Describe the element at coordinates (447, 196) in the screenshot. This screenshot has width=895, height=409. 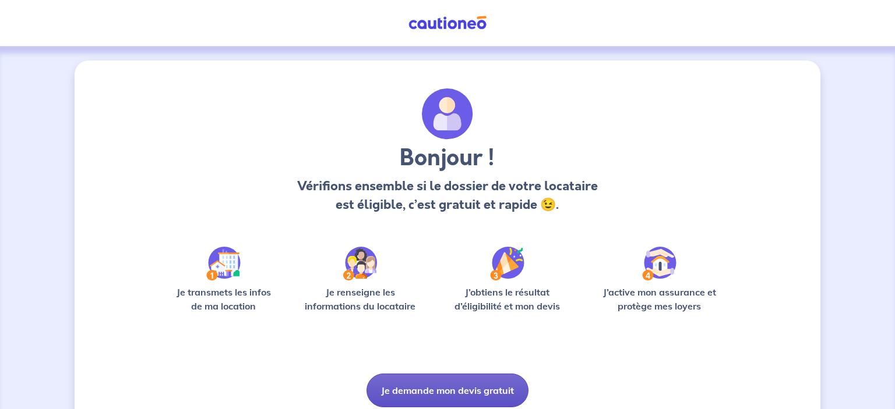
I see `p: Vérifions ensemble si le dossier de votre locataire est éligible, c’est gratuit et rapide 😉.` at that location.